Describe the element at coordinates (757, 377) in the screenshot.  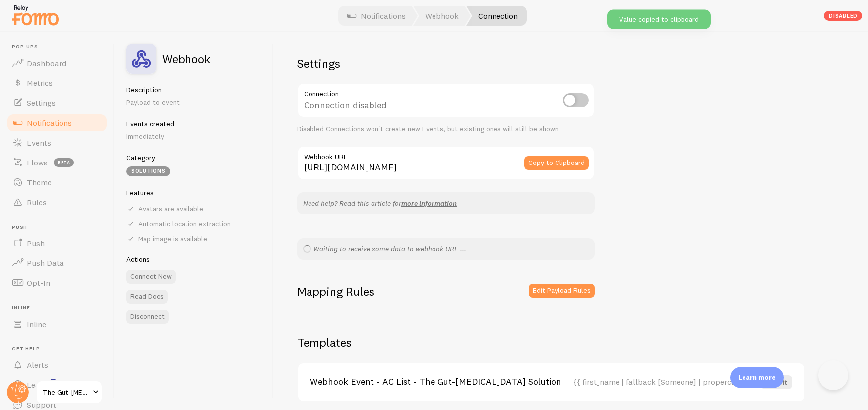
I see `p: Learn more` at that location.